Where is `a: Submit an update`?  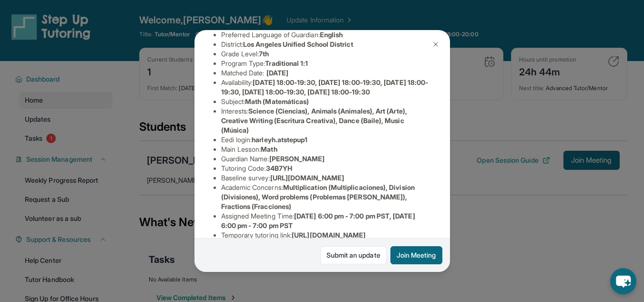
a: Submit an update is located at coordinates (353, 255).